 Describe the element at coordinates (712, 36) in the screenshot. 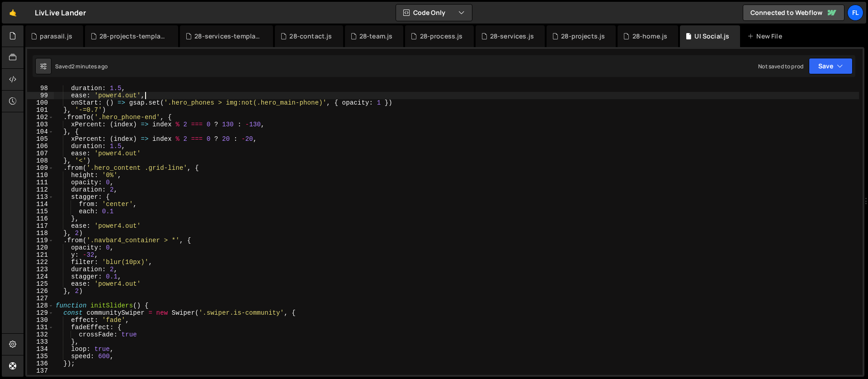

I see `div: UI Social.js` at that location.